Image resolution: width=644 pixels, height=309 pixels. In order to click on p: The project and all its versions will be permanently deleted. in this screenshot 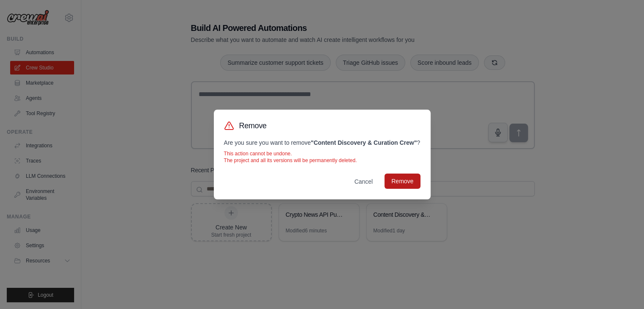, I will do `click(322, 160)`.